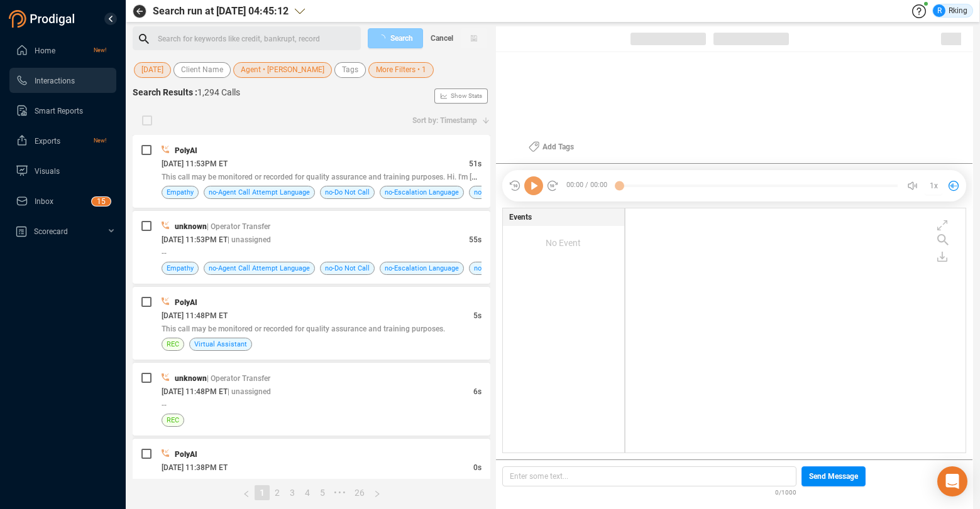 This screenshot has width=980, height=509. What do you see at coordinates (61, 51) in the screenshot?
I see `a: HomeNew!` at bounding box center [61, 51].